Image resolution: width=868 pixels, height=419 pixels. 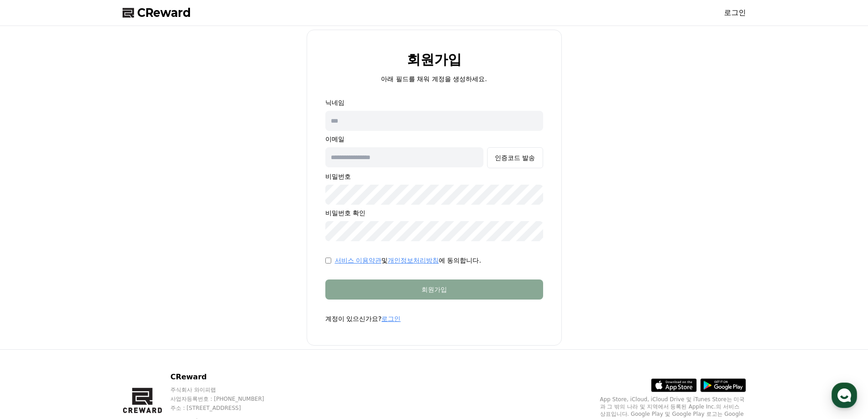 What do you see at coordinates (32, 300) in the screenshot?
I see `a: 홈` at bounding box center [32, 300].